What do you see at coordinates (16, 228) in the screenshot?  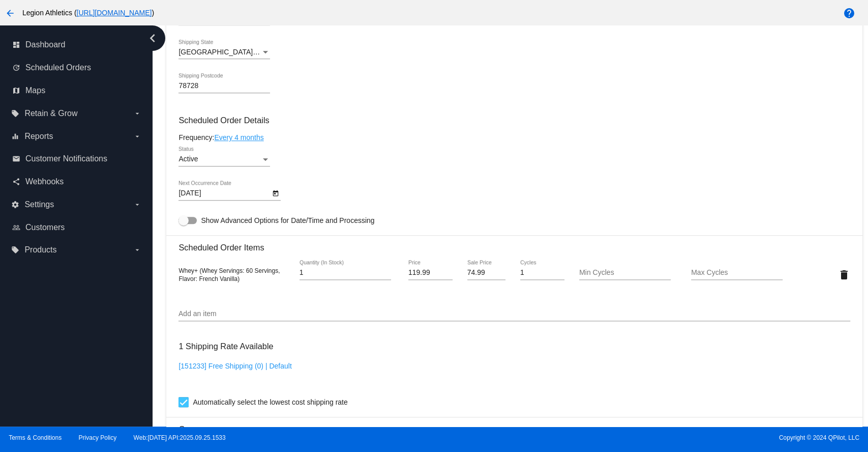 I see `i: people_outline` at bounding box center [16, 228].